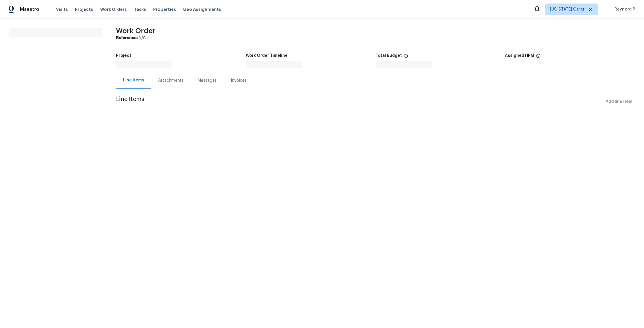 The width and height of the screenshot is (644, 328). I want to click on span: Reynord P, so click(624, 9).